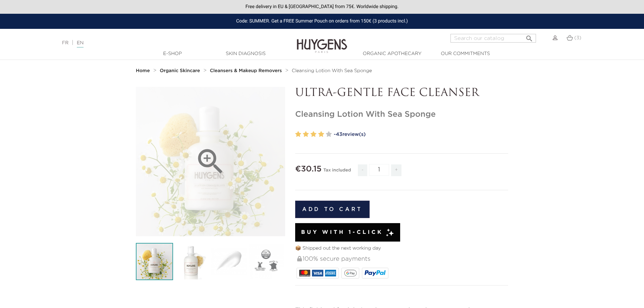 This screenshot has height=308, width=644. What do you see at coordinates (80, 44) in the screenshot?
I see `a: EN` at bounding box center [80, 44].